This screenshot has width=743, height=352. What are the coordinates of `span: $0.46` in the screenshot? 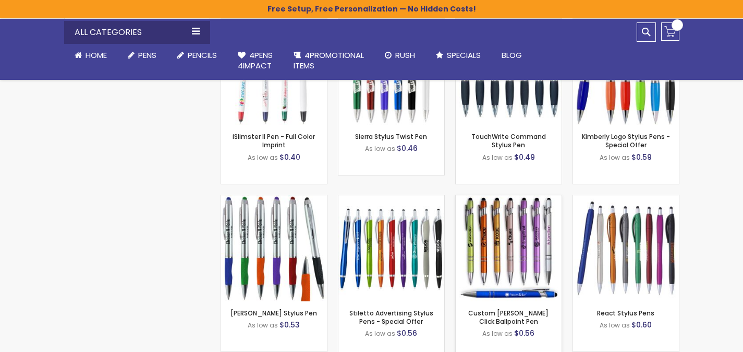 It's located at (407, 148).